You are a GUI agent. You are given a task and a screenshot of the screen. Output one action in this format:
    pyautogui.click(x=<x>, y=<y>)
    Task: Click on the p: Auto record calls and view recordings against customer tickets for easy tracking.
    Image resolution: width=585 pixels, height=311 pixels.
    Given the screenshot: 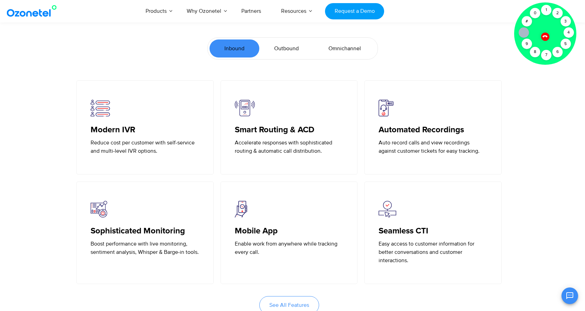 What is the action you would take?
    pyautogui.click(x=433, y=147)
    